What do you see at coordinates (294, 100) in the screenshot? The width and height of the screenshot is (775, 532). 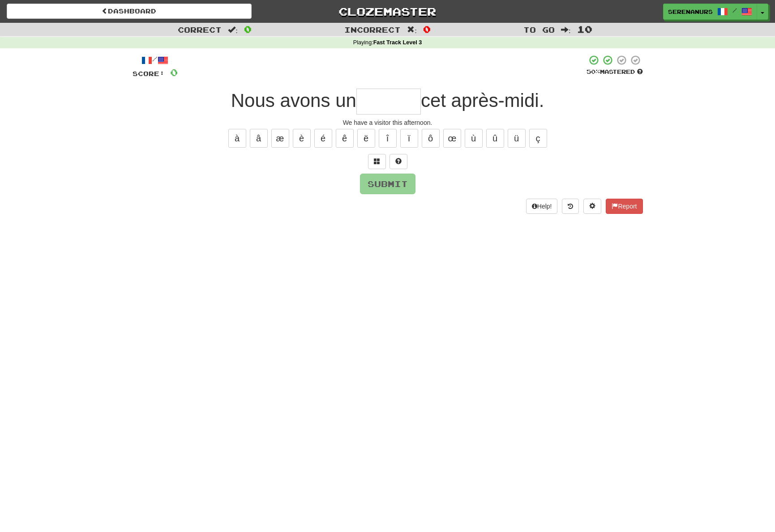 I see `span: Nous avons un` at bounding box center [294, 100].